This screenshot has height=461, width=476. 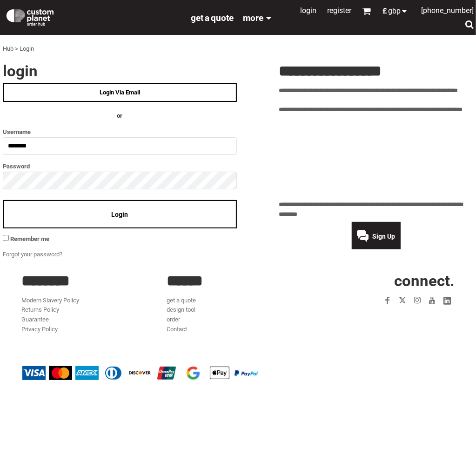 I want to click on label: Password, so click(x=119, y=166).